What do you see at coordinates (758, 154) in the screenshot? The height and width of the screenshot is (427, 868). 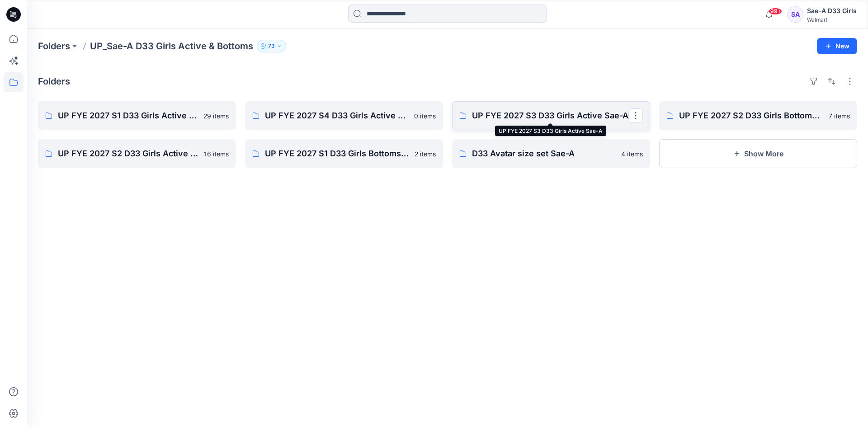 I see `button: Show More` at bounding box center [758, 154].